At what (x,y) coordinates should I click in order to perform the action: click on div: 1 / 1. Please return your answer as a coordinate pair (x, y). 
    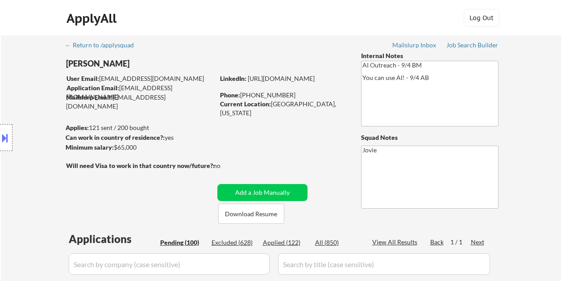
    Looking at the image, I should click on (460, 242).